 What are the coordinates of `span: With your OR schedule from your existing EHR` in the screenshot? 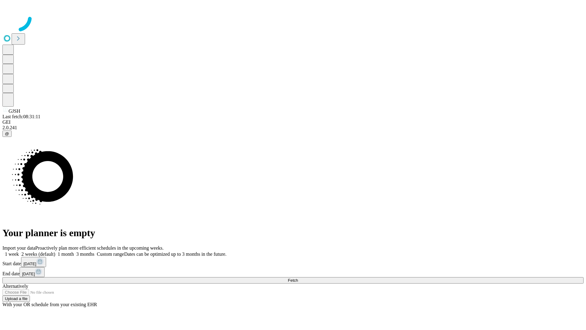 It's located at (50, 304).